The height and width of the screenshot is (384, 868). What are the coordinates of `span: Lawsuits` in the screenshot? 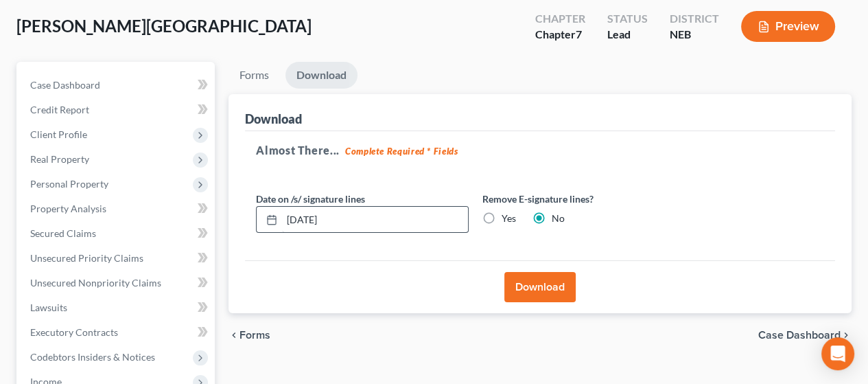 It's located at (49, 307).